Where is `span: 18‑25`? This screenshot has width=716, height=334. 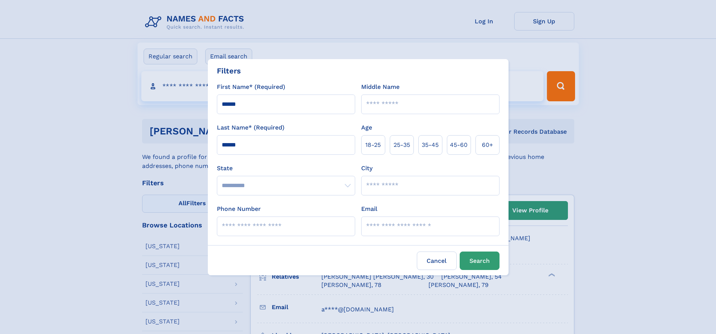
span: 18‑25 is located at coordinates (373, 145).